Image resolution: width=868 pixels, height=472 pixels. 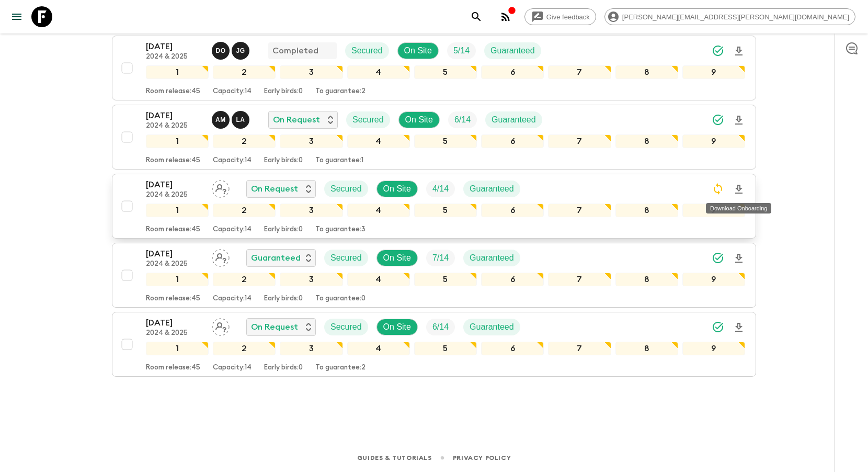 I want to click on p: To guarantee: 2, so click(x=341, y=91).